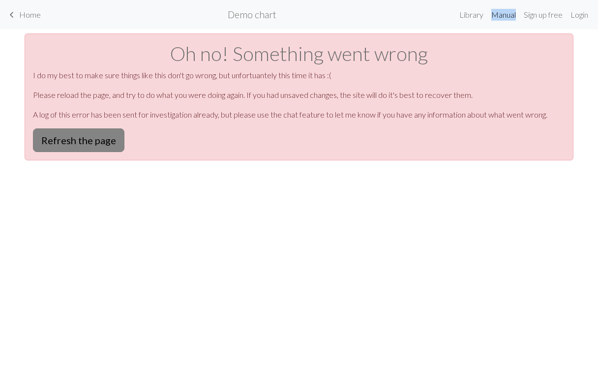  Describe the element at coordinates (471, 15) in the screenshot. I see `a: Library` at that location.